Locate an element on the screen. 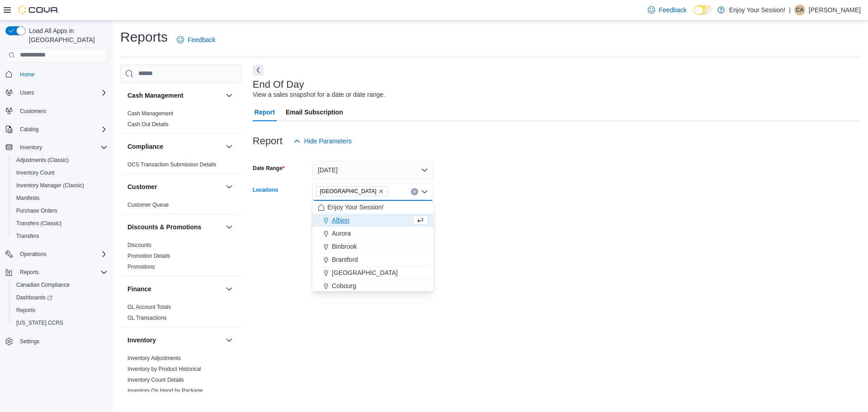 The height and width of the screenshot is (412, 868). a: GL Transactions is located at coordinates (147, 318).